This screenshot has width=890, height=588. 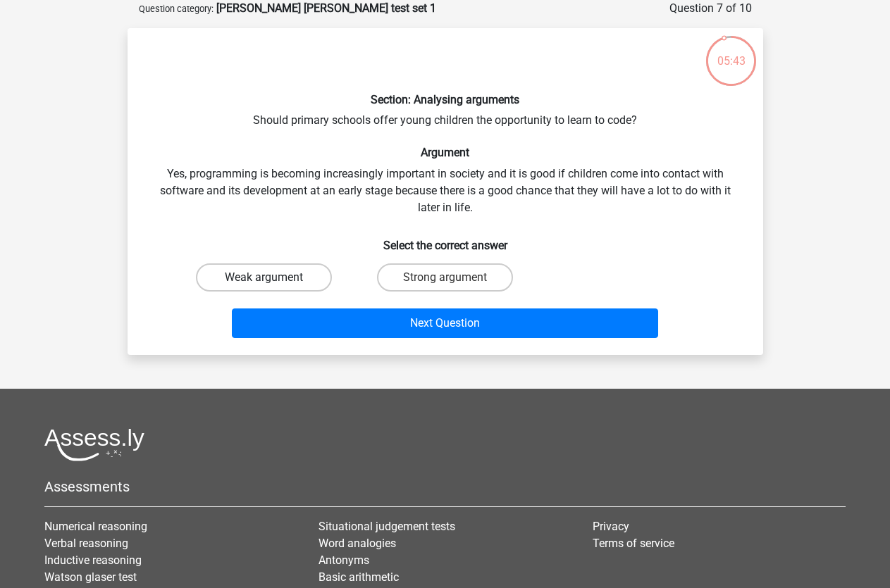 What do you see at coordinates (357, 543) in the screenshot?
I see `a: Word analogies` at bounding box center [357, 543].